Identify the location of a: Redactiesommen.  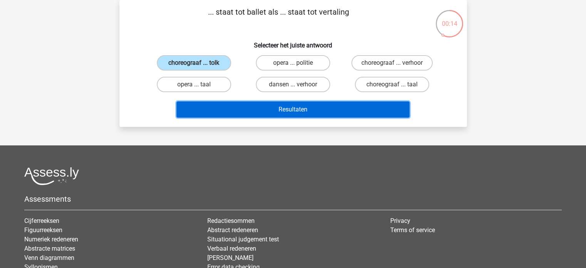
(231, 220).